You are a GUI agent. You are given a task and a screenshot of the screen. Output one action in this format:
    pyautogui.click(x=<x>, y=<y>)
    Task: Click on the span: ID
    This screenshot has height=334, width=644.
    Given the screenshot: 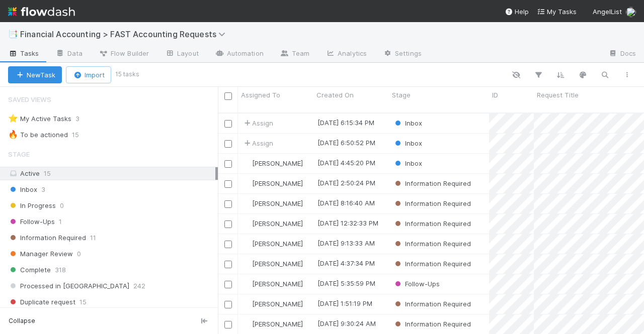 What is the action you would take?
    pyautogui.click(x=495, y=95)
    